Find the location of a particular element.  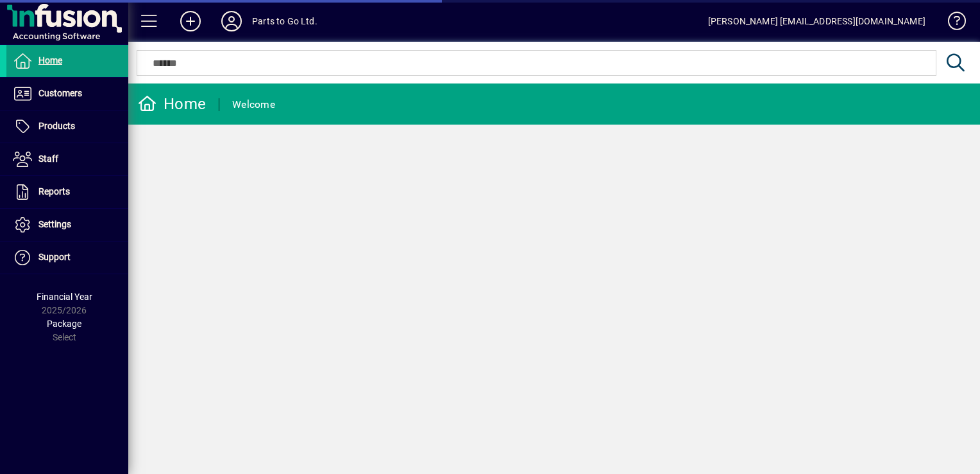

a: Staff is located at coordinates (67, 159).